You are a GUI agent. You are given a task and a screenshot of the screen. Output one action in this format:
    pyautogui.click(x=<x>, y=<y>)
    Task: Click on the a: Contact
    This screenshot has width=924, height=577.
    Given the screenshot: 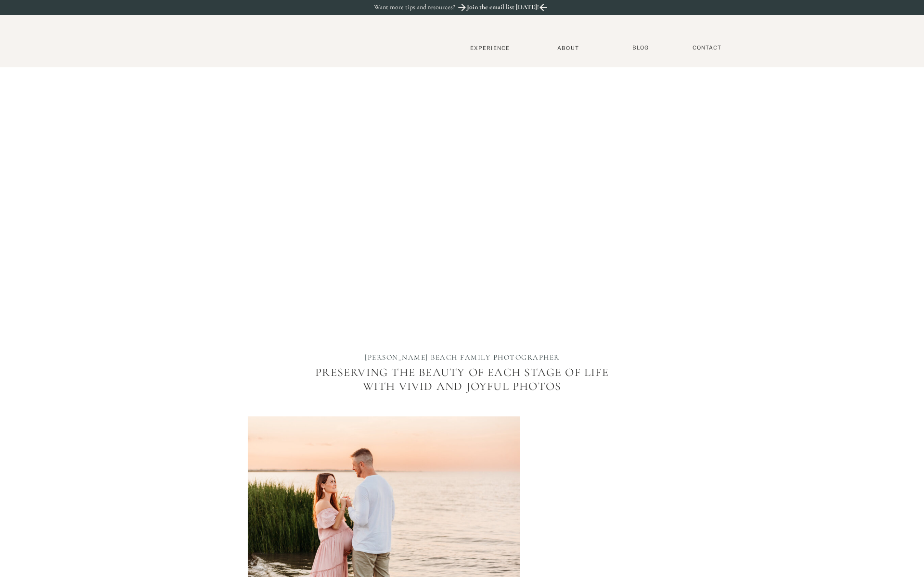 What is the action you would take?
    pyautogui.click(x=707, y=47)
    